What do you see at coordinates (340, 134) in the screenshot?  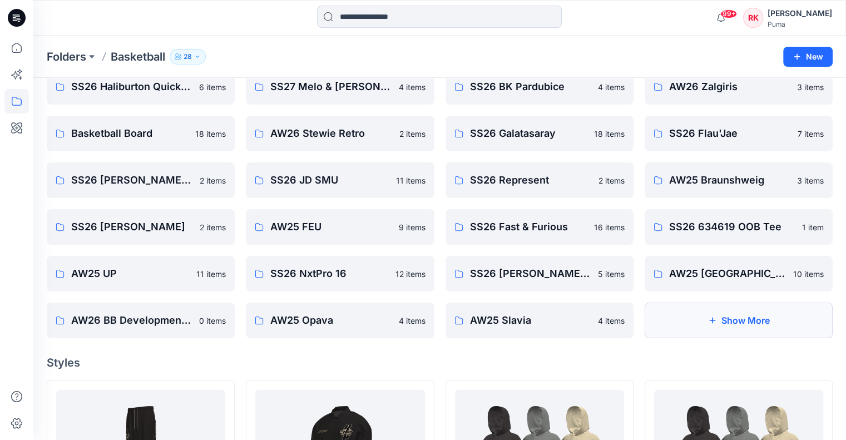 I see `a: AW26 Stewie Retro2 items` at bounding box center [340, 134].